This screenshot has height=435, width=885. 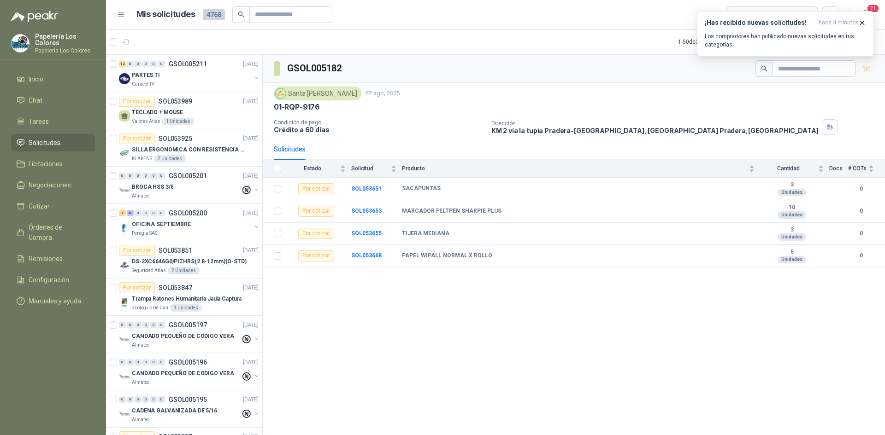 What do you see at coordinates (53, 185) in the screenshot?
I see `a: Negociaciones` at bounding box center [53, 185].